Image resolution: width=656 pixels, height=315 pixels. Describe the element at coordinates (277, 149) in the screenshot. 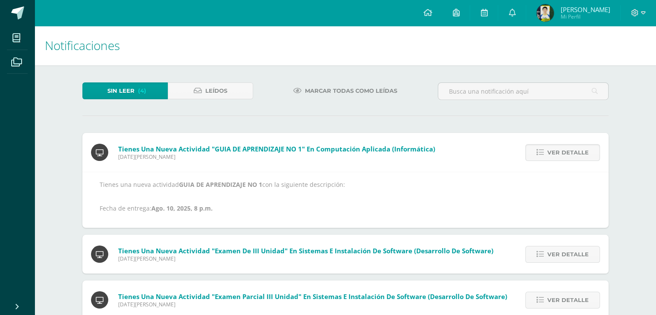

I see `span: Tienes una nueva actividad "GUIA DE APRENDIZAJE NO 1" En Computación Aplicada (Informática)` at that location.